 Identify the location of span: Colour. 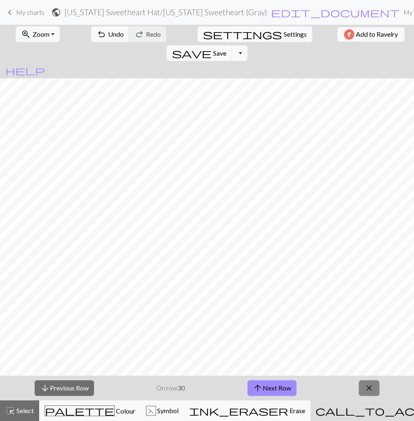
(125, 410).